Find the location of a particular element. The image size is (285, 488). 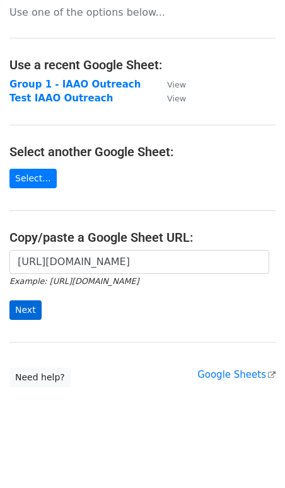

h4: Copy/paste a Google Sheet URL: is located at coordinates (142, 237).